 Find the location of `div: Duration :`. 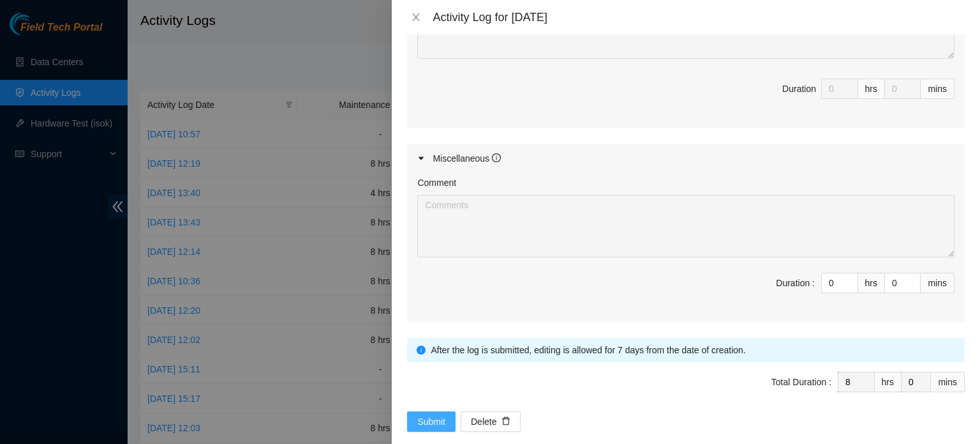

div: Duration : is located at coordinates (795, 283).